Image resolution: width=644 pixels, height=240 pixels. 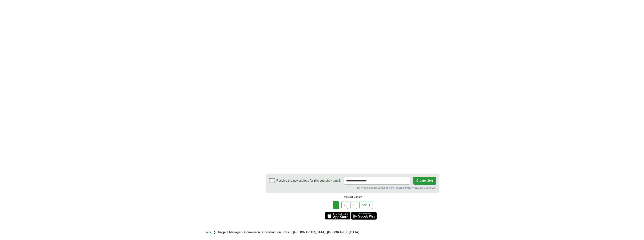 What do you see at coordinates (353, 205) in the screenshot?
I see `a: 3` at bounding box center [353, 205].